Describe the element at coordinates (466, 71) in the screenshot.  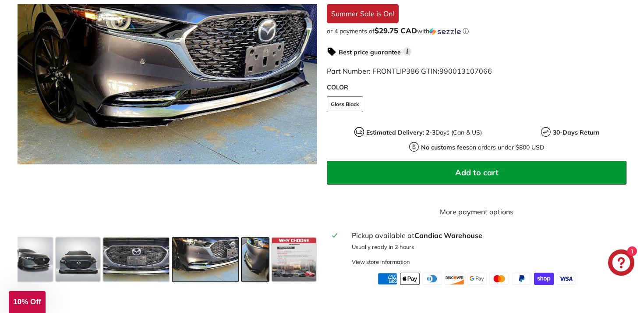
I see `span: 990013107066` at that location.